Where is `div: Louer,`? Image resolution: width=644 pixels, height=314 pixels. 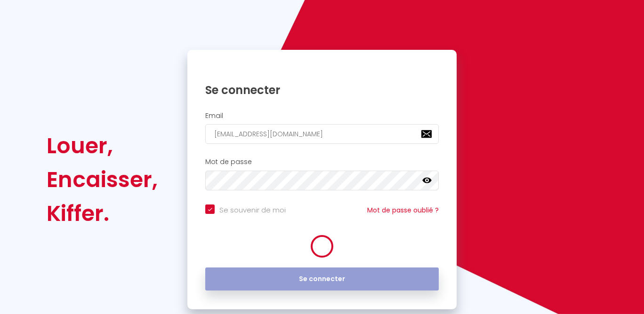
div: Louer, is located at coordinates (102, 146).